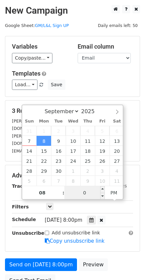 The width and height of the screenshot is (145, 280). Describe the element at coordinates (59, 161) in the screenshot. I see `span: September 23, 2025` at that location.